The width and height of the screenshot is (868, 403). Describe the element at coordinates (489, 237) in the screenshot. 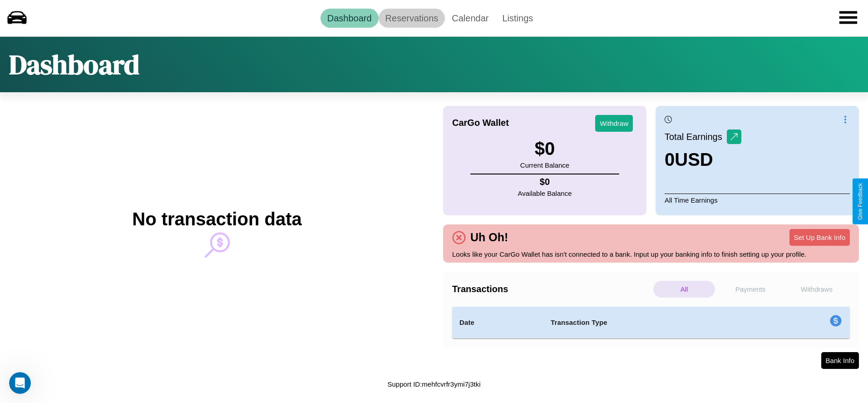

I see `h4: Uh Oh!` at that location.